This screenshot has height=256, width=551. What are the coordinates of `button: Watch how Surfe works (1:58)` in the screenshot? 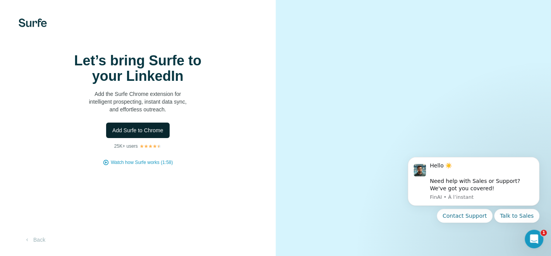 It's located at (142, 163).